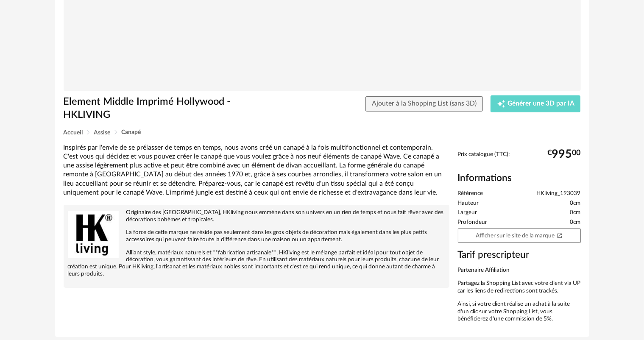  Describe the element at coordinates (519, 255) in the screenshot. I see `h3: Tarif prescripteur` at that location.